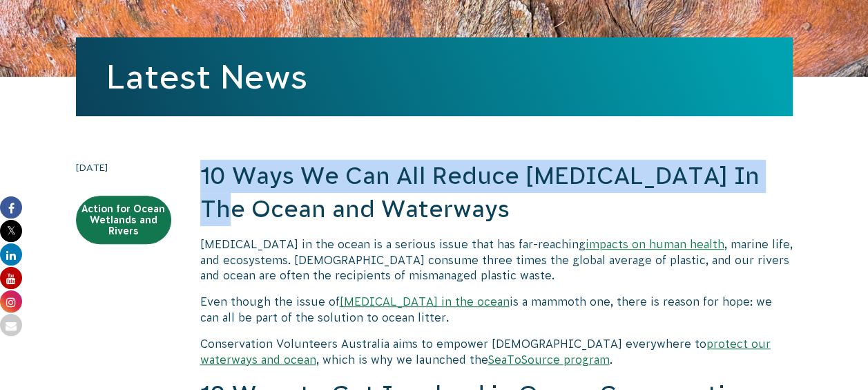 This screenshot has width=868, height=390. Describe the element at coordinates (124, 220) in the screenshot. I see `a: Action for Ocean Wetlands and Rivers` at that location.